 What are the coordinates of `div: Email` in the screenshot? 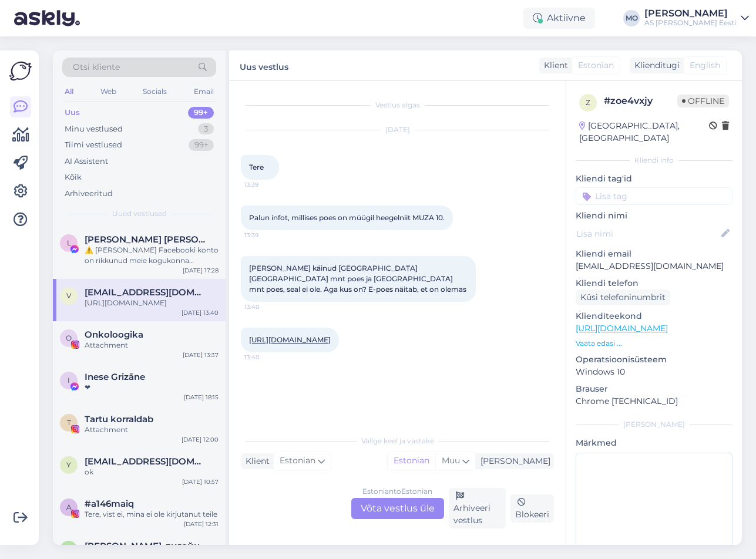 It's located at (204, 91).